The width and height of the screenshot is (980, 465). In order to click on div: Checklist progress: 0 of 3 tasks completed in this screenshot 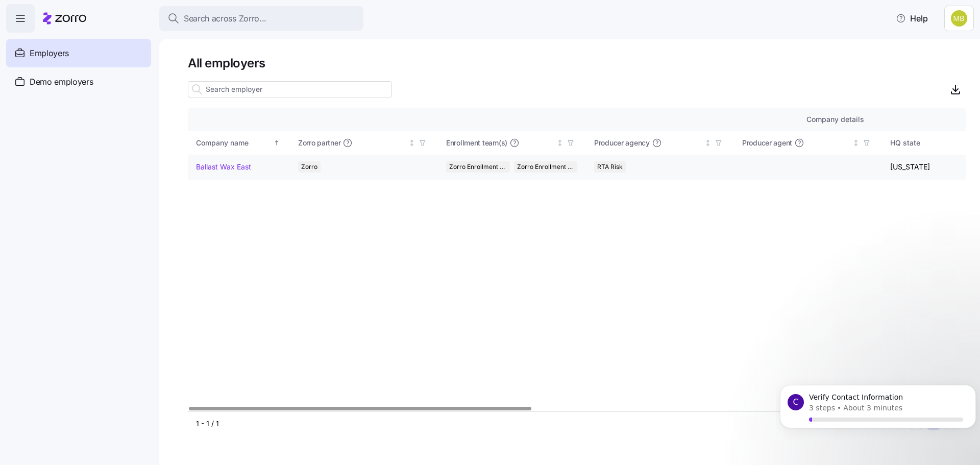, I will do `click(110, 39)`.